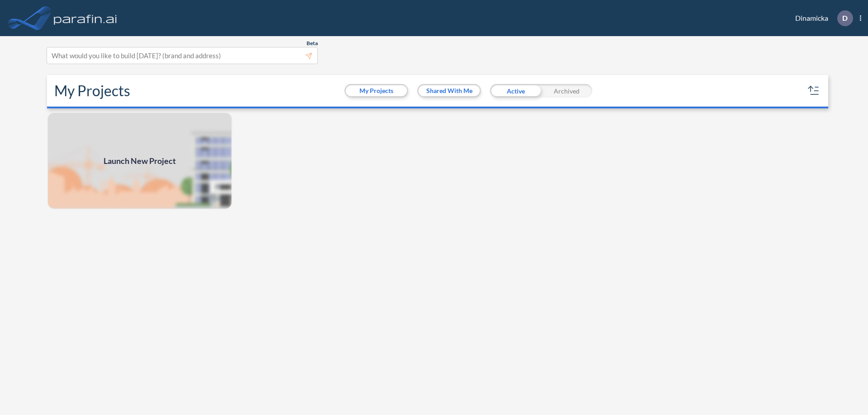 The height and width of the screenshot is (415, 868). What do you see at coordinates (85, 18) in the screenshot?
I see `img: logo` at bounding box center [85, 18].